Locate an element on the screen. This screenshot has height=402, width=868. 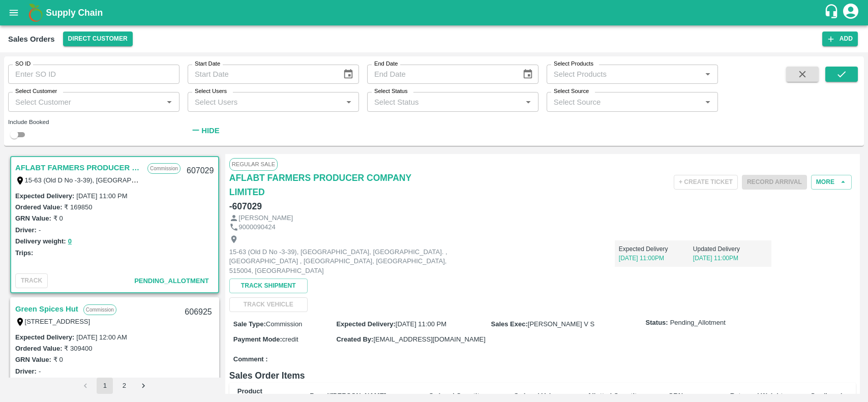
button: Go to next page is located at coordinates (143, 386).